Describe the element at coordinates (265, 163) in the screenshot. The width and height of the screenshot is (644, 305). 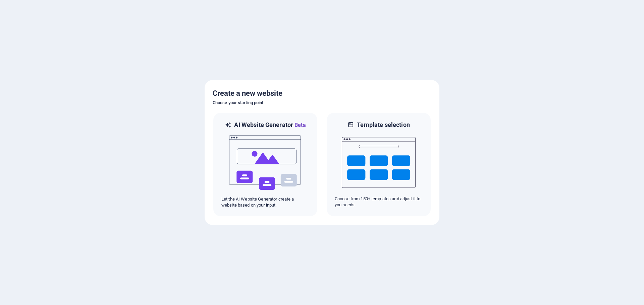
I see `img: ai` at that location.